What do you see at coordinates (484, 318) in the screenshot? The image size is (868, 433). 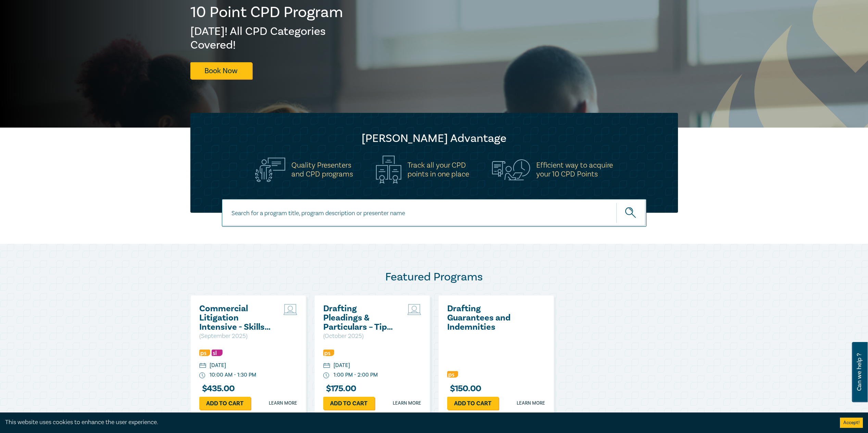 I see `h2: Drafting Guarantees and Indemnities` at bounding box center [484, 318].